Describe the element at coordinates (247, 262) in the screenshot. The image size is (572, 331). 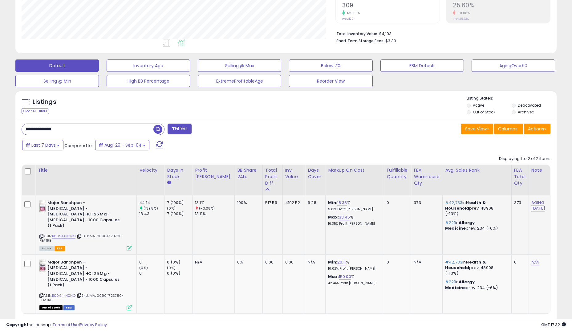
I see `div: 0%` at that location.